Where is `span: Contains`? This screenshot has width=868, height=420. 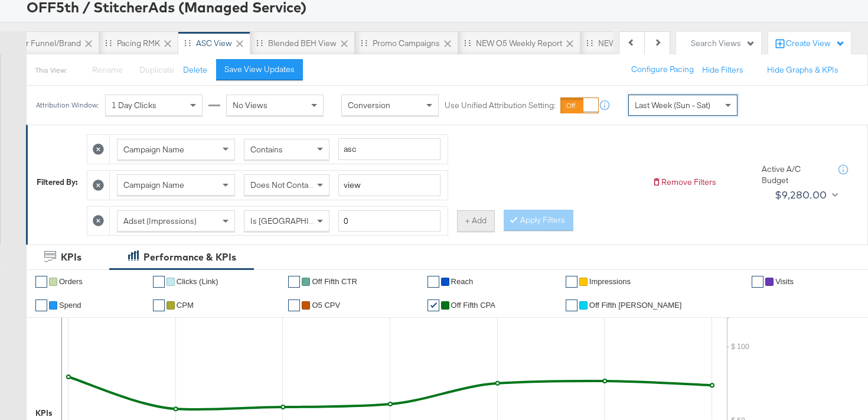
span: Contains is located at coordinates (266, 150).